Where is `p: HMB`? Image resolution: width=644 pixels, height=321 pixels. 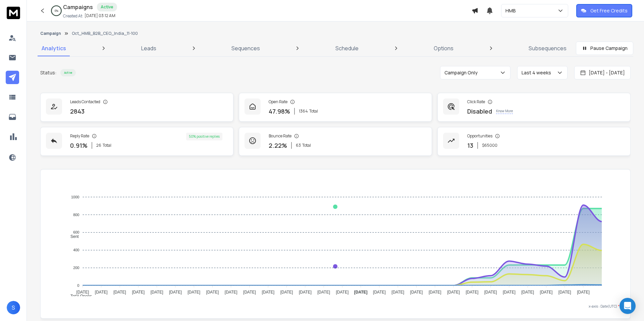 p: HMB is located at coordinates (512, 11).